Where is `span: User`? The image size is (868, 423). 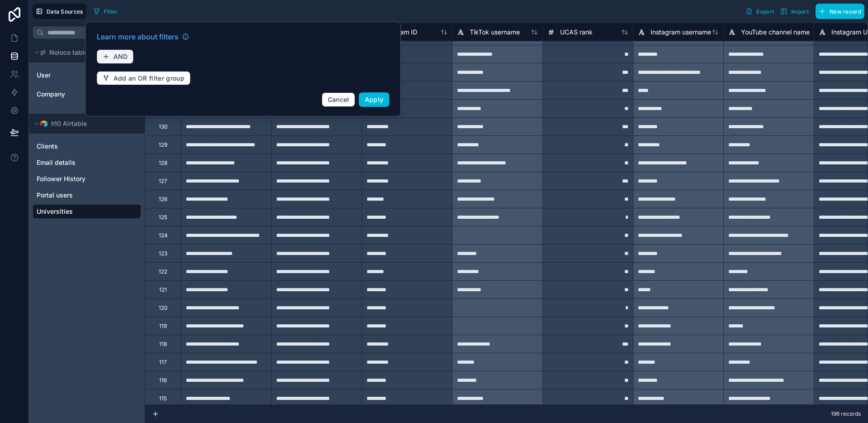
span: User is located at coordinates (43, 75).